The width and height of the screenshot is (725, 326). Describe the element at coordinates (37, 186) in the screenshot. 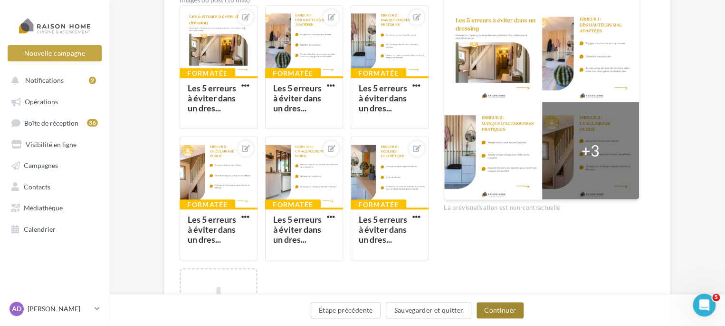

I see `span: Contacts` at that location.